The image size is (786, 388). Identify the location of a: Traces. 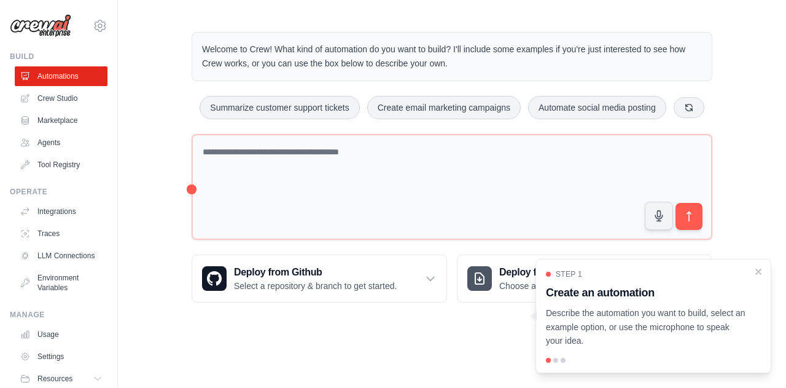
(61, 233).